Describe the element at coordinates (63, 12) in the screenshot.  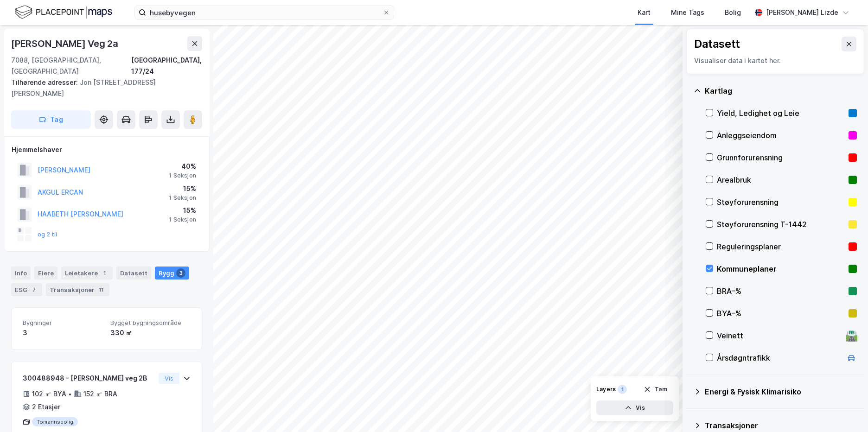
I see `img: logo.f888ab2527a4732fd821a326f86c7f29.svg` at that location.